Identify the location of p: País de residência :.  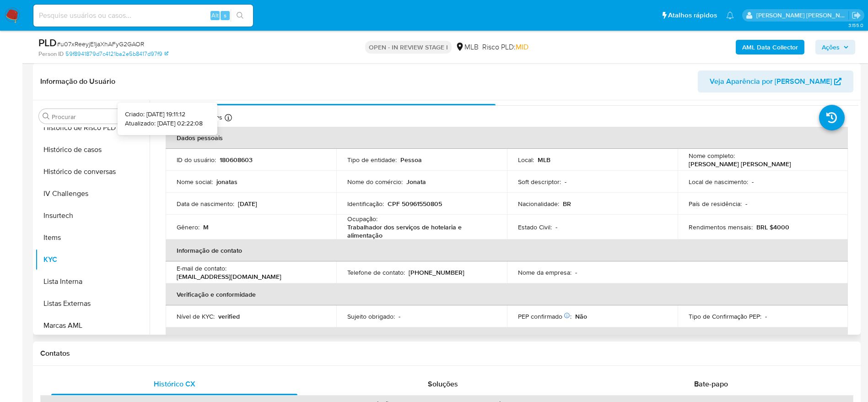
(715, 203).